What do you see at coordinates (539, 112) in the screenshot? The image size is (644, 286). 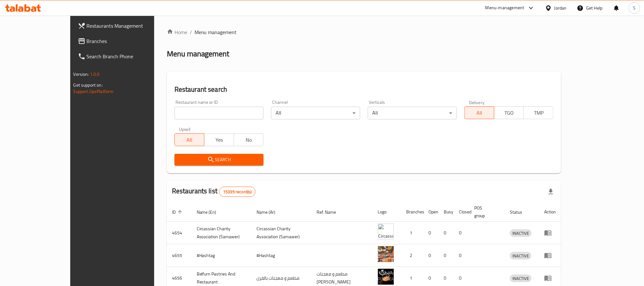 I see `button: TMP` at bounding box center [539, 112].